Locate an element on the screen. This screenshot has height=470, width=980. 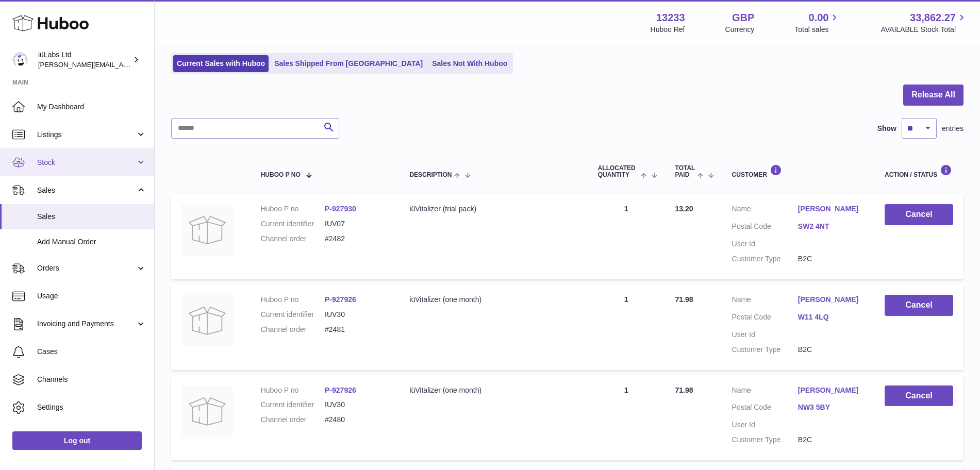
div: Huboo Ref is located at coordinates (668, 30).